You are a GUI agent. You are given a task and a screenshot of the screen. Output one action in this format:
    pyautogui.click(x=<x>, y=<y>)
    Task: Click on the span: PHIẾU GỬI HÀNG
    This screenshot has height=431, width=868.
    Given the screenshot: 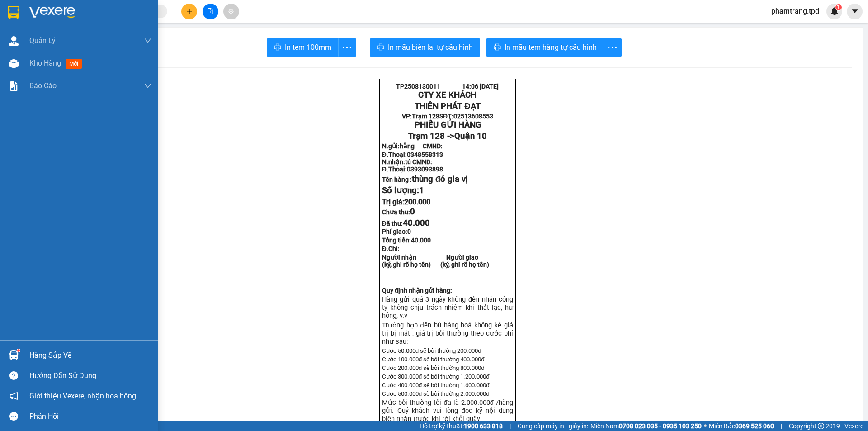 What is the action you would take?
    pyautogui.click(x=448, y=125)
    